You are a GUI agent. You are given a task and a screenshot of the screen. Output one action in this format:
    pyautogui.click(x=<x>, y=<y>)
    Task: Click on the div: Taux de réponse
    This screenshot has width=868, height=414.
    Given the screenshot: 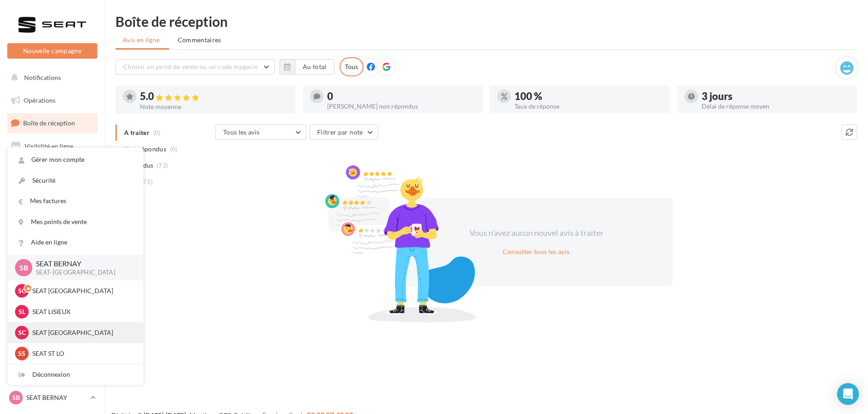 What is the action you would take?
    pyautogui.click(x=589, y=106)
    